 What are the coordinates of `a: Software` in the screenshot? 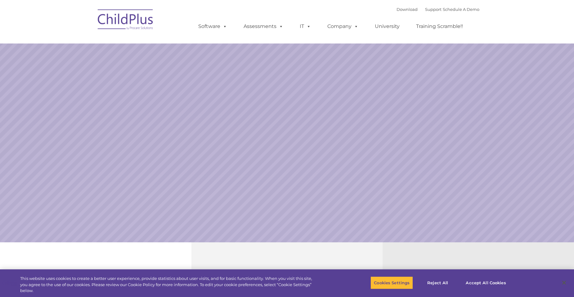 It's located at (213, 26).